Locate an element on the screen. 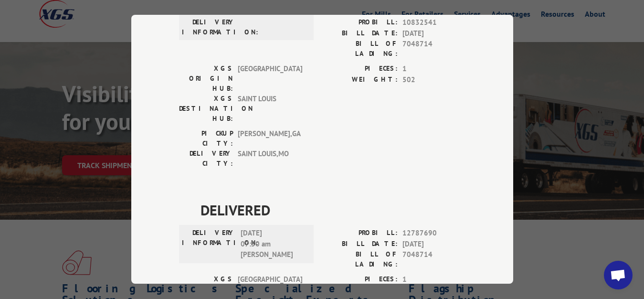 This screenshot has width=644, height=299. span: 10832541 is located at coordinates (434, 22).